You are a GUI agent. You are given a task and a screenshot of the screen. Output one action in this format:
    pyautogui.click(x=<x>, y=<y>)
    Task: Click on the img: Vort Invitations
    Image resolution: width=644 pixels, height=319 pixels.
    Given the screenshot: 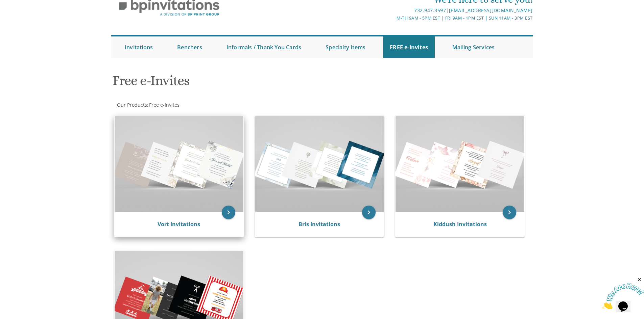 What is the action you would take?
    pyautogui.click(x=179, y=164)
    